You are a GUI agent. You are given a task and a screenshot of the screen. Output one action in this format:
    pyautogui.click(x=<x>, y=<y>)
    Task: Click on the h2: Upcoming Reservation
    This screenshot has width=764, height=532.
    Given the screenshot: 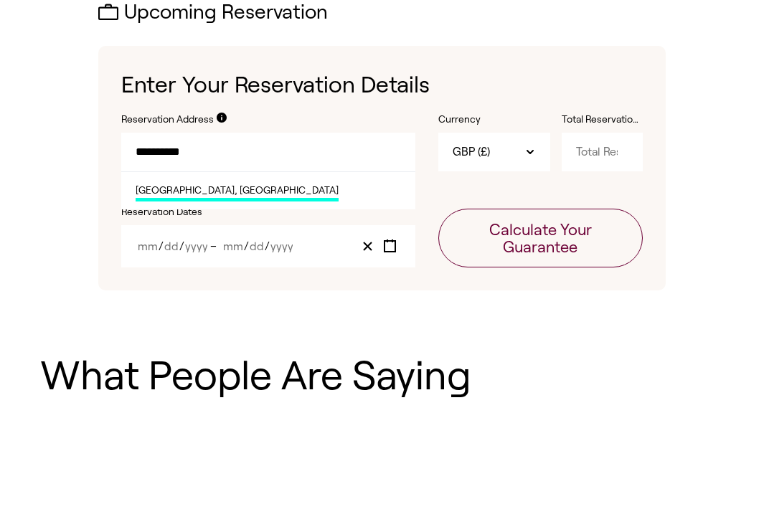 What is the action you would take?
    pyautogui.click(x=382, y=12)
    